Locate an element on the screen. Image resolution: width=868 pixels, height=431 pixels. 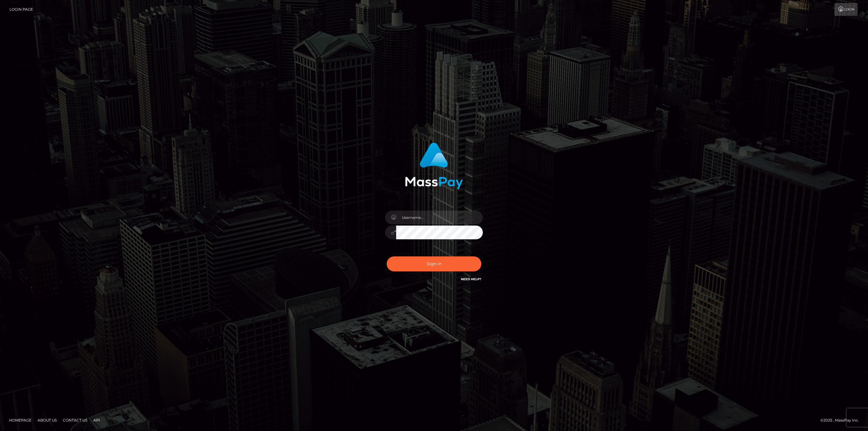
input: Username... is located at coordinates (440, 217).